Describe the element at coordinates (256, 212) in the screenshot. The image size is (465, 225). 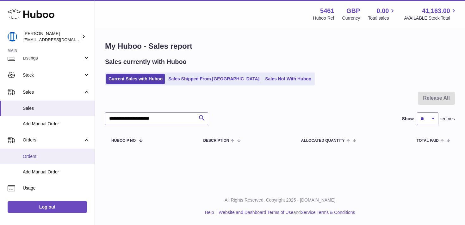
I see `a: Website and Dashboard Terms of Use` at that location.